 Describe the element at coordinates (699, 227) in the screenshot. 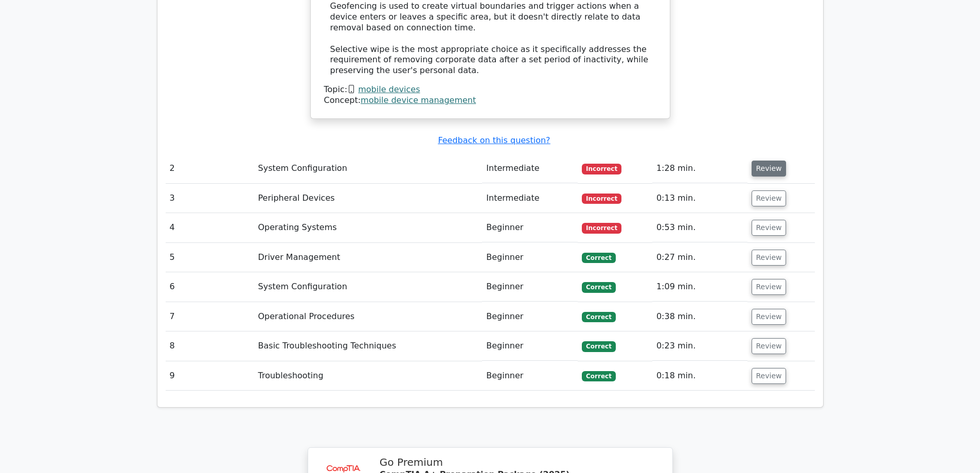

I see `td: 0:53 min.` at that location.